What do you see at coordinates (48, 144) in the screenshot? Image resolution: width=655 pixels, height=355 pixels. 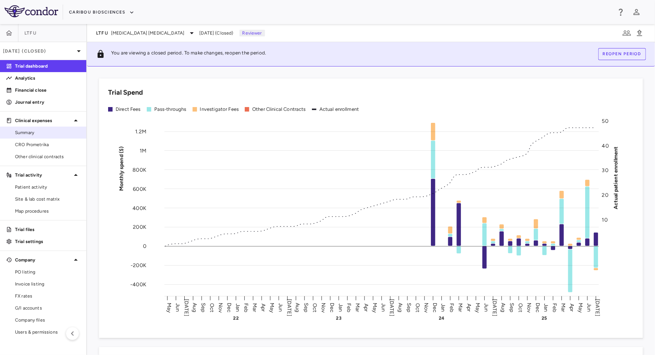 I see `span: CRO Prometrika` at bounding box center [48, 144].